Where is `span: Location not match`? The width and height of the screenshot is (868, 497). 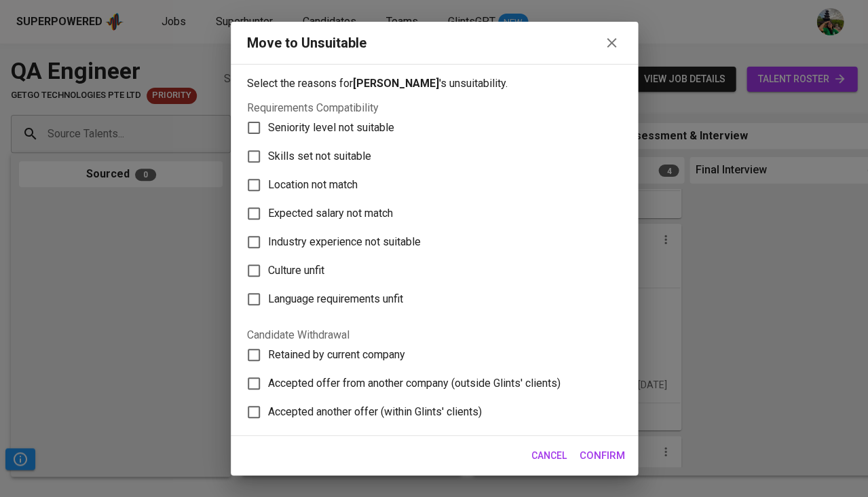
span: Location not match is located at coordinates (313, 185).